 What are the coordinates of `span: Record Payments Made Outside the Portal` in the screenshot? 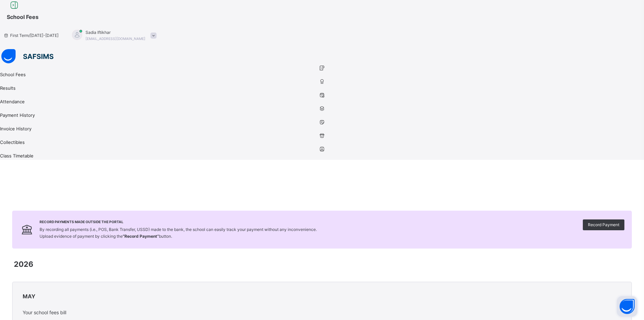 It's located at (179, 221).